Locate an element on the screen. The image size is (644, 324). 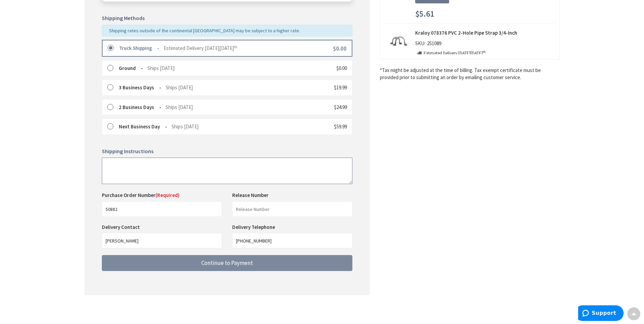
h5: Shipping Methods is located at coordinates (227, 18).